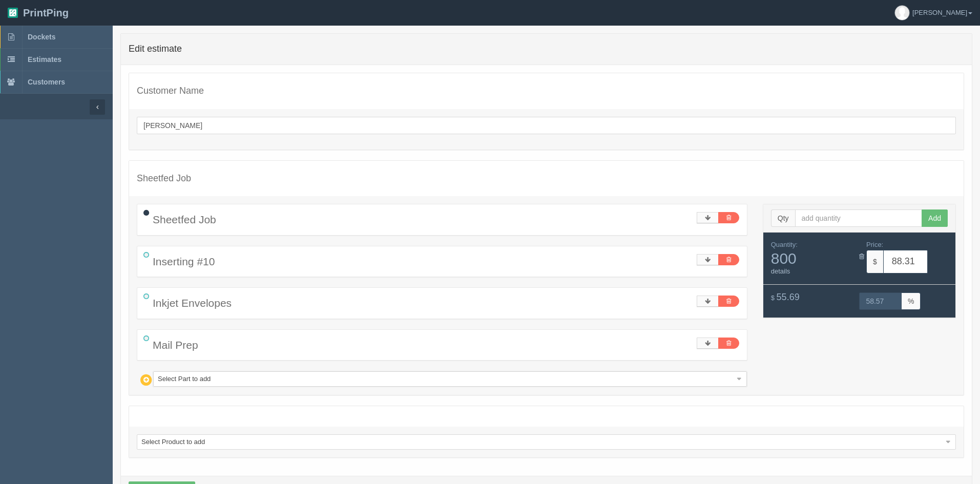  What do you see at coordinates (13, 13) in the screenshot?
I see `img: logo-3e63b451c926e2ac314895c53de4908e5d424f24456219fb08d385ab2e579770.png` at bounding box center [13, 13].